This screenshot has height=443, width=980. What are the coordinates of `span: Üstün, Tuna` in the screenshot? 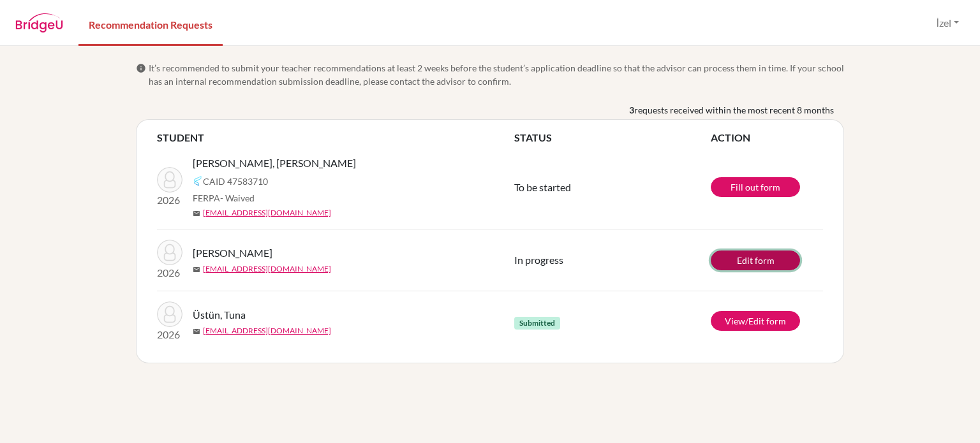 It's located at (219, 315).